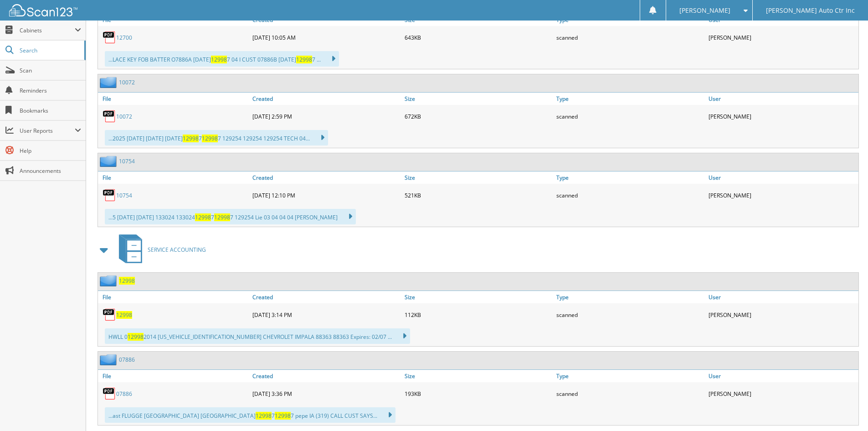 Image resolution: width=868 pixels, height=431 pixels. I want to click on span: Reminders, so click(50, 90).